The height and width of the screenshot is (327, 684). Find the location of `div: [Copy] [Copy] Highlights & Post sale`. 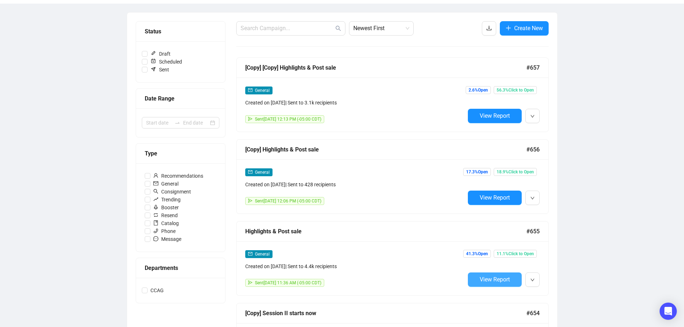

div: [Copy] [Copy] Highlights & Post sale is located at coordinates (386, 67).